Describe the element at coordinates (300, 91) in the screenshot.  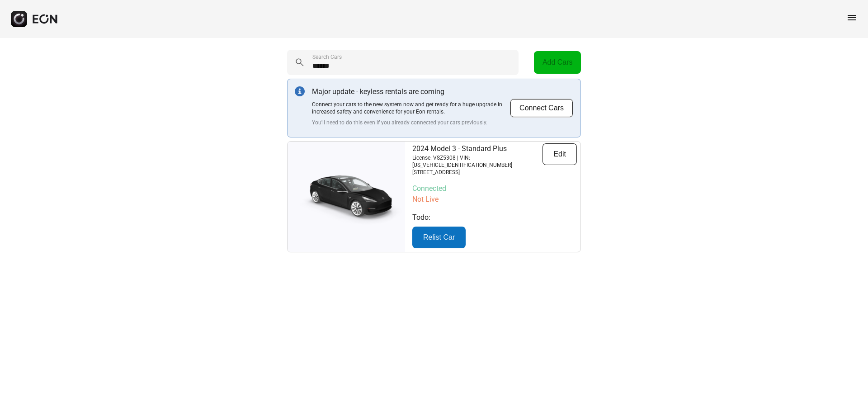
I see `img: info` at that location.